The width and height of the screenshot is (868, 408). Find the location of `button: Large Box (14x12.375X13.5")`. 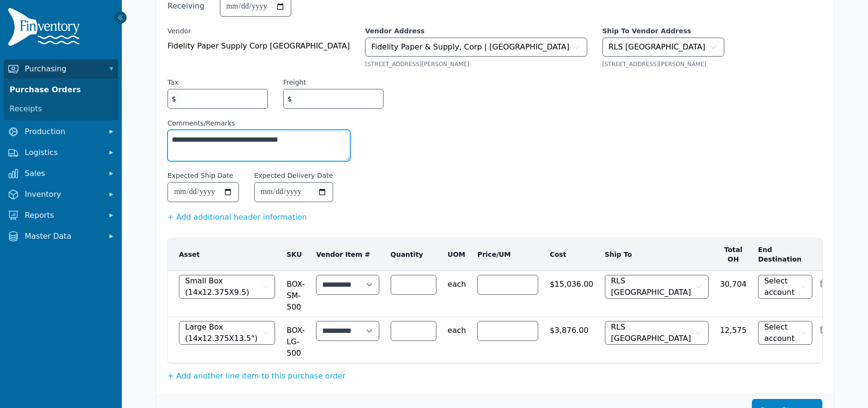

button: Large Box (14x12.375X13.5") is located at coordinates (227, 333).